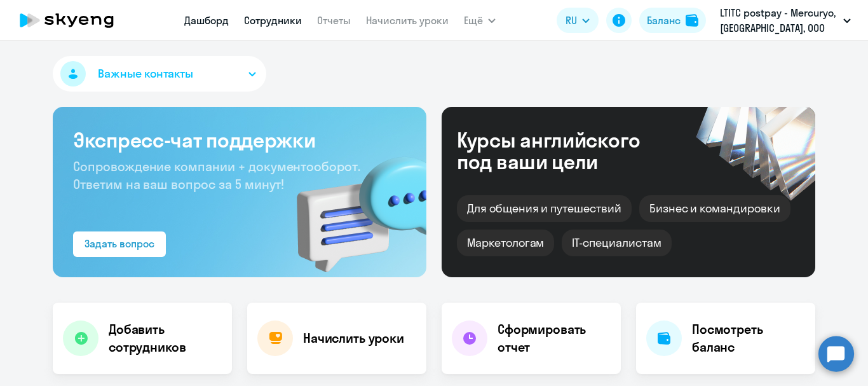 The image size is (868, 386). Describe the element at coordinates (554, 338) in the screenshot. I see `h4: Сформировать отчет` at that location.